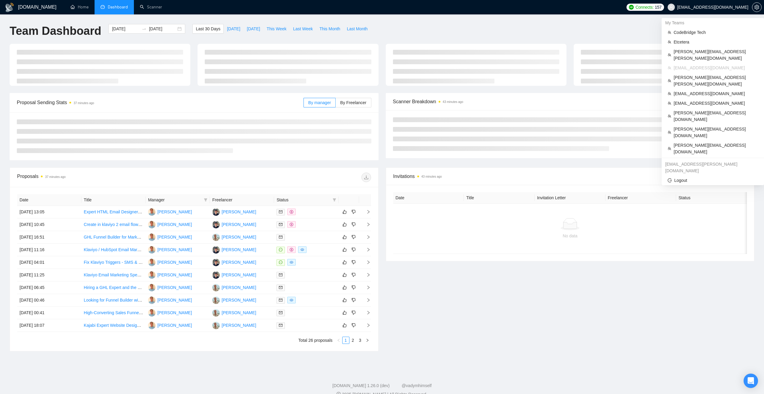  What do you see at coordinates (360, 340) in the screenshot?
I see `li: 3` at bounding box center [360, 340].